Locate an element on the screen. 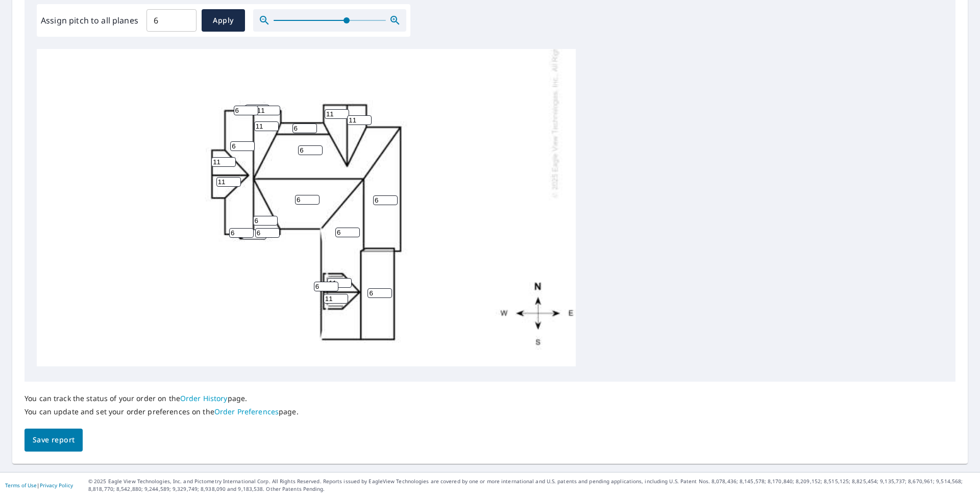 The image size is (980, 498). span: Save report is located at coordinates (53, 439).